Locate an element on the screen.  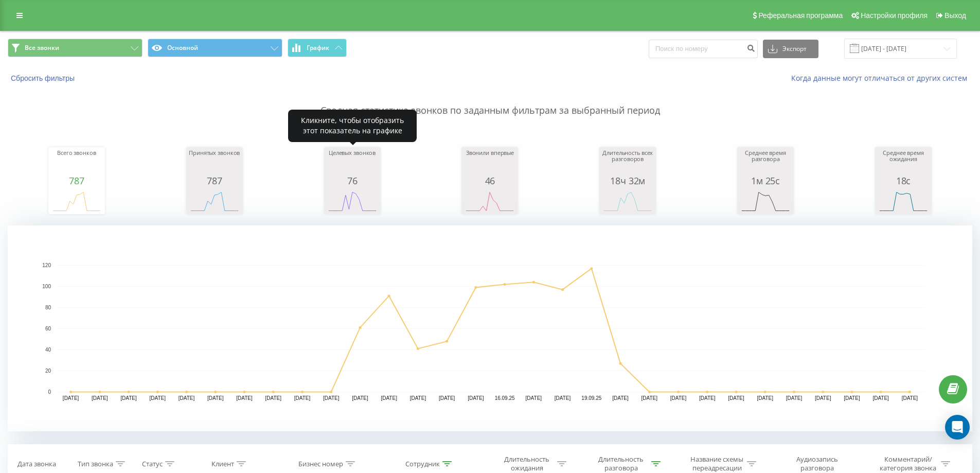
div: 18ч 32м is located at coordinates (628, 181).